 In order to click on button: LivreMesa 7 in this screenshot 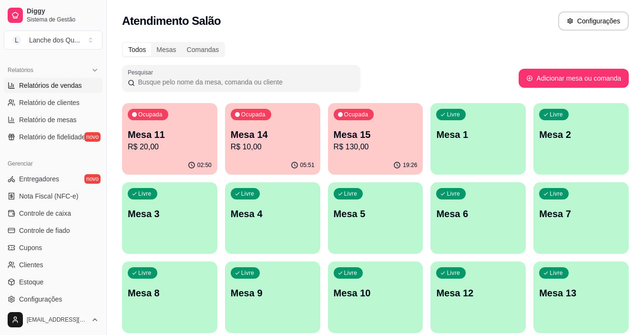, I will do `click(581, 218)`.